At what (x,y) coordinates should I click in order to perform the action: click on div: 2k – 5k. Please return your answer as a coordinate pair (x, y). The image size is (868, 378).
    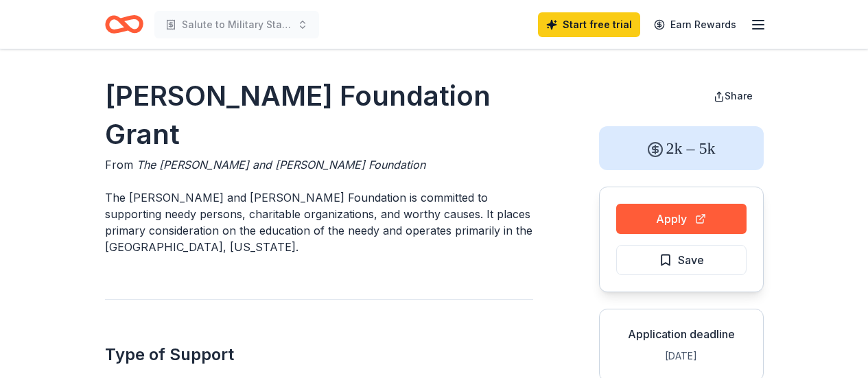
    Looking at the image, I should click on (681, 148).